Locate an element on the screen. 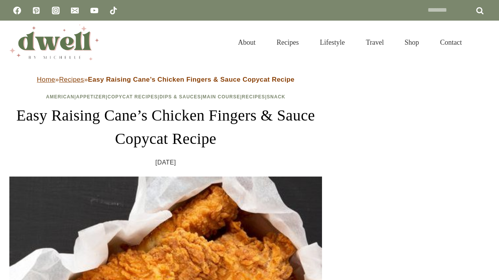  img: DWELL by michelle is located at coordinates (54, 42).